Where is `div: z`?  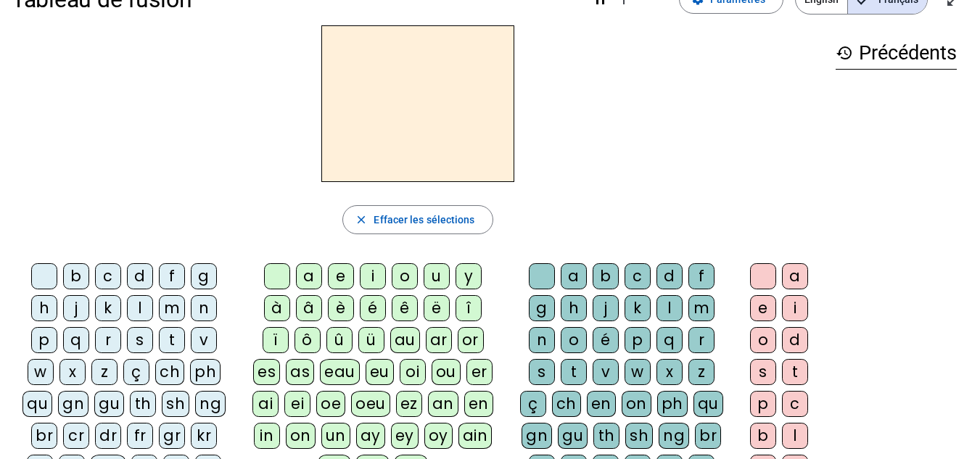
div: z is located at coordinates (701, 372).